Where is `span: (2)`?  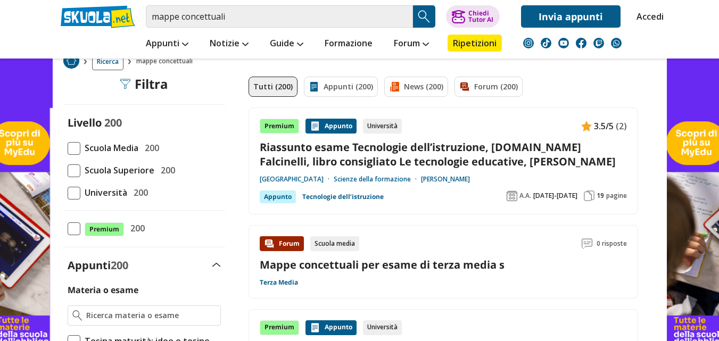 span: (2) is located at coordinates (621, 126).